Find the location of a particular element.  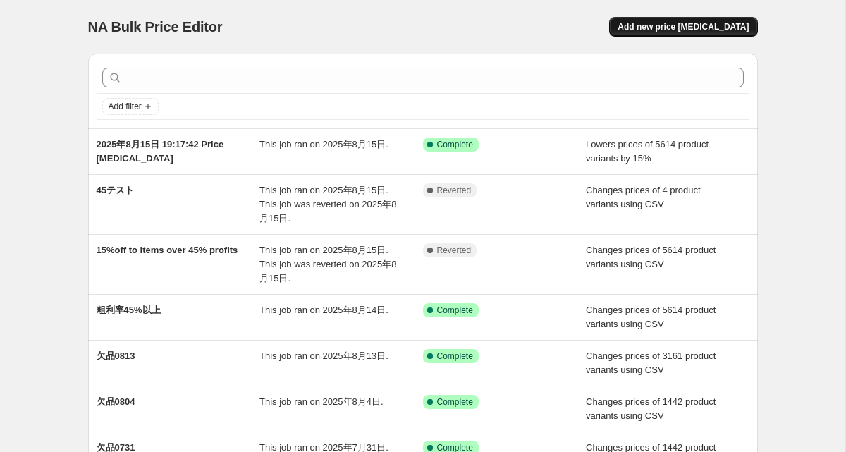

span: 15%off to items over 45% profits is located at coordinates (167, 250).